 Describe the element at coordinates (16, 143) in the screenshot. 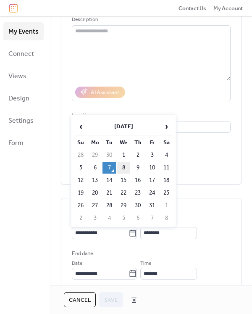

I see `span: Form` at that location.